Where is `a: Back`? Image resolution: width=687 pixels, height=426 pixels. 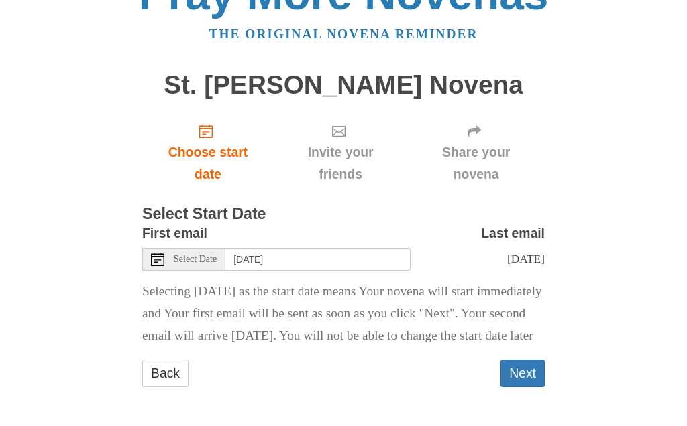
a: Back is located at coordinates (165, 373).